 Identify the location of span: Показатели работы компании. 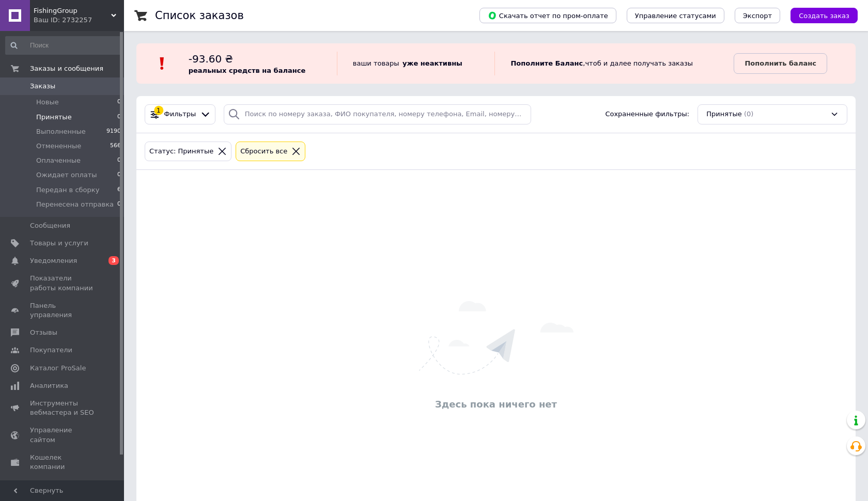
(63, 283).